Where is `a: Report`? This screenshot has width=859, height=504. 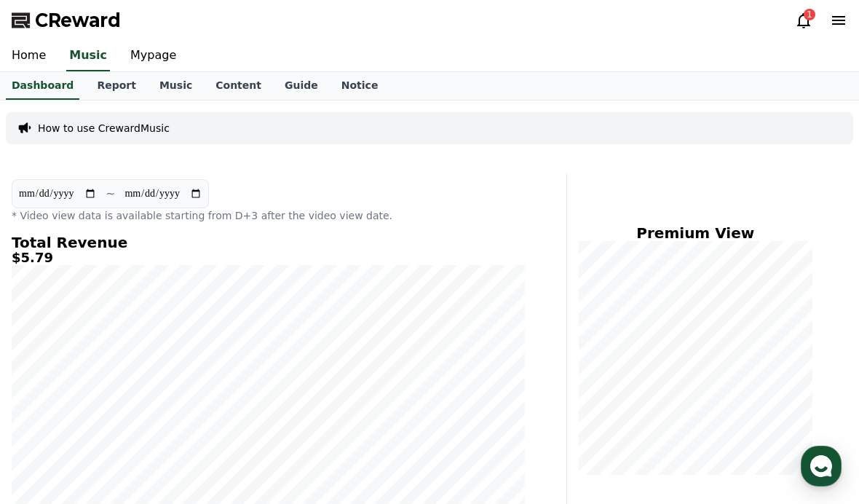 a: Report is located at coordinates (116, 86).